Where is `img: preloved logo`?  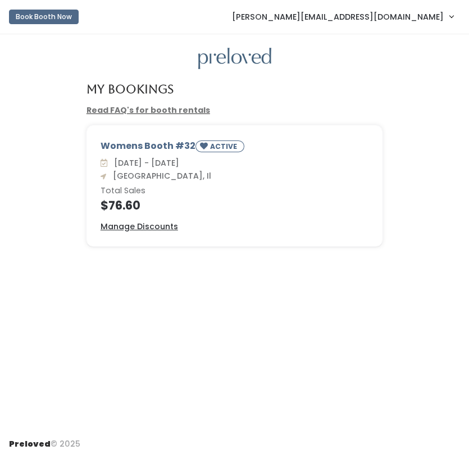 img: preloved logo is located at coordinates (235, 58).